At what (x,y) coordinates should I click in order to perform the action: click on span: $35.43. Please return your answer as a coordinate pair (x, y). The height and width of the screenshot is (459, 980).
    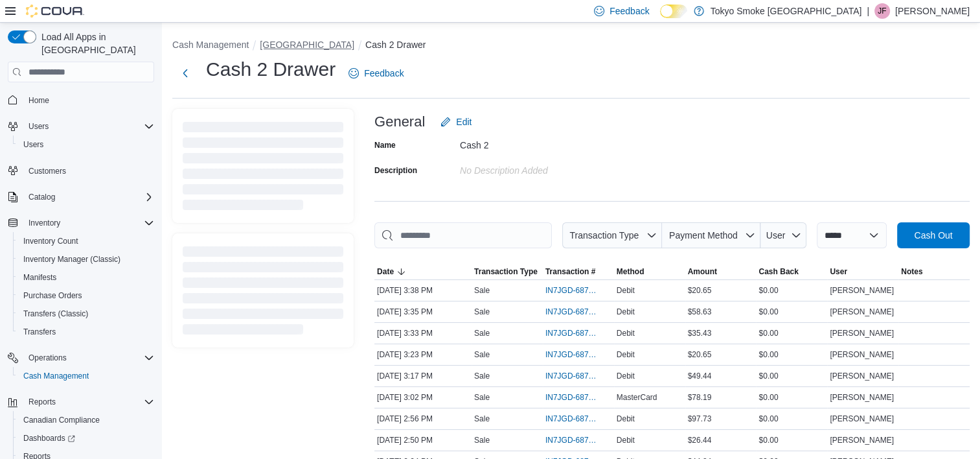
    Looking at the image, I should click on (700, 333).